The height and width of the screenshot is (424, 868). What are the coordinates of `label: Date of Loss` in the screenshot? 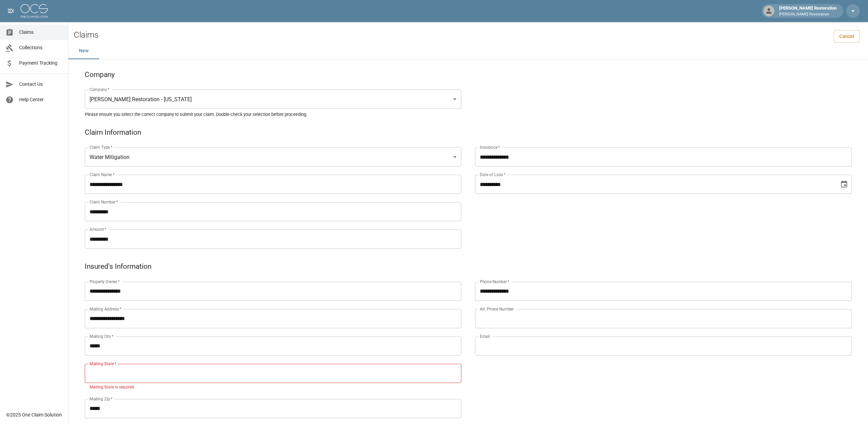 It's located at (492, 174).